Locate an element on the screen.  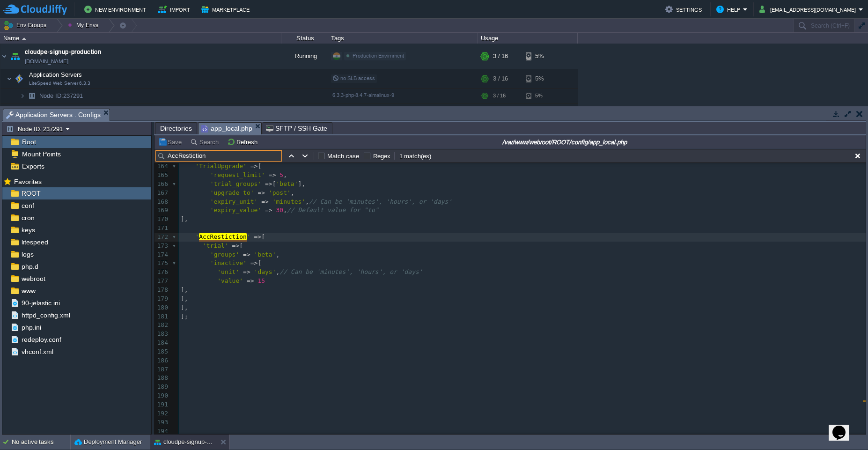
a: 90-jelastic.ini is located at coordinates (40, 303).